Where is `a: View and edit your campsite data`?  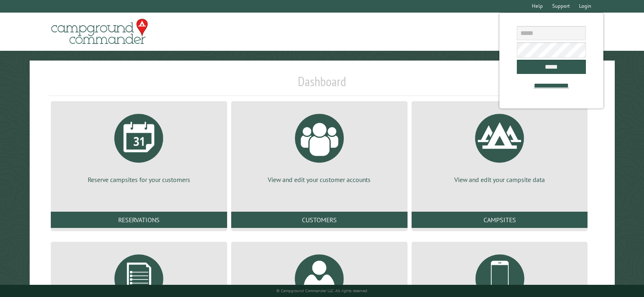 a: View and edit your campsite data is located at coordinates (499, 146).